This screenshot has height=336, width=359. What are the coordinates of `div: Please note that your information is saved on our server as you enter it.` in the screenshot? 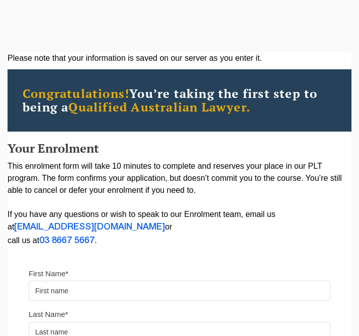 It's located at (180, 58).